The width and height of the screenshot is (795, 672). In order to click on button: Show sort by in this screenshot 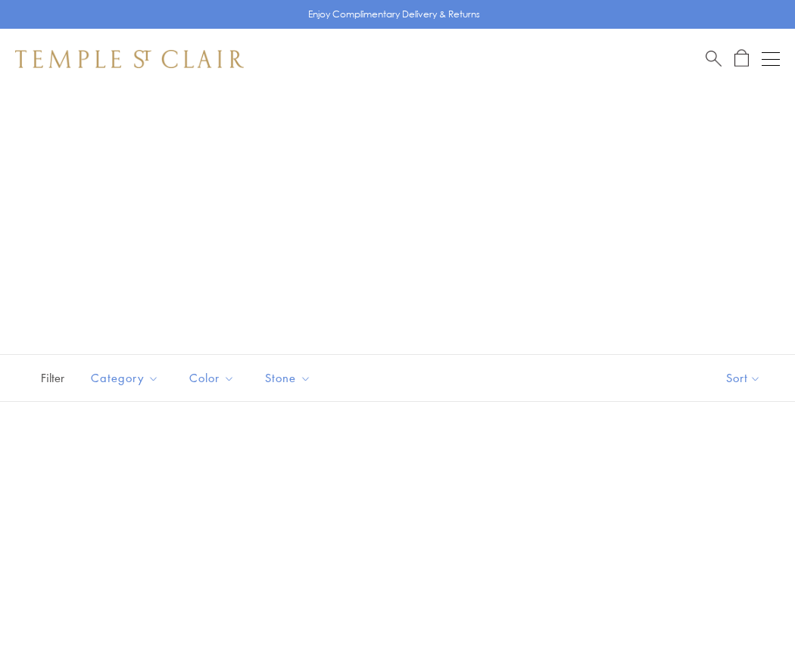, I will do `click(743, 378)`.